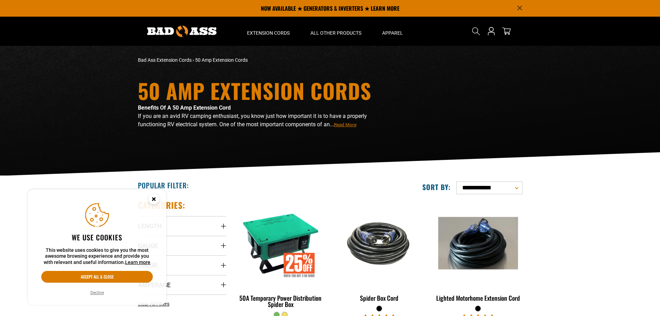 The width and height of the screenshot is (660, 316). Describe the element at coordinates (97, 293) in the screenshot. I see `button: Decline` at that location.